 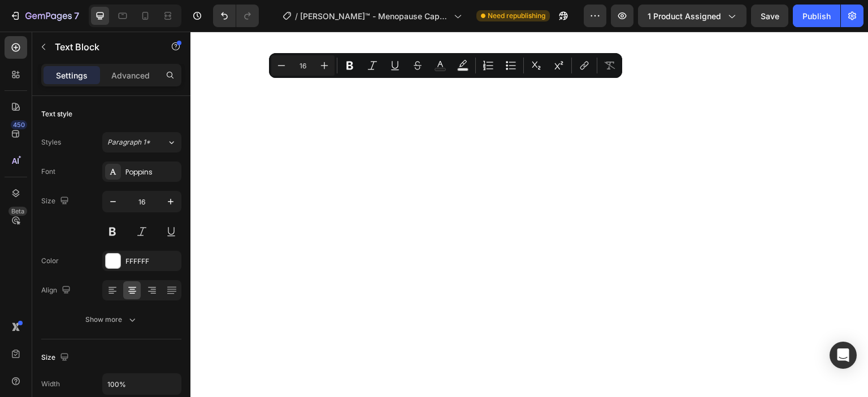 I want to click on p: Advanced, so click(x=131, y=75).